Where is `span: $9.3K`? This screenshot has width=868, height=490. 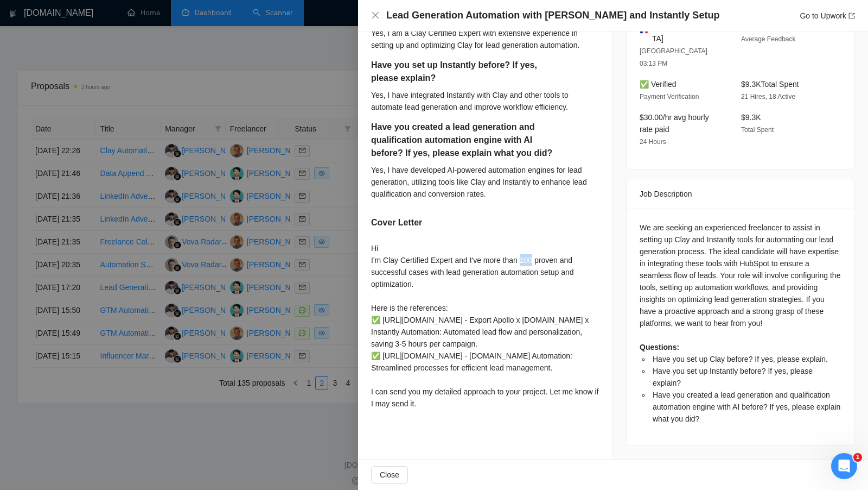 span: $9.3K is located at coordinates (751, 118).